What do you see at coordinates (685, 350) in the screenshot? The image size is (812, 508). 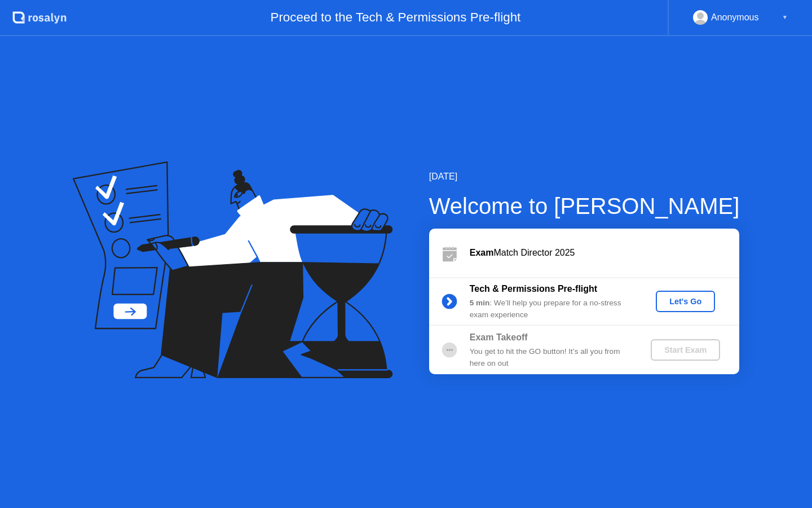 I see `button: Start Exam` at bounding box center [685, 350].